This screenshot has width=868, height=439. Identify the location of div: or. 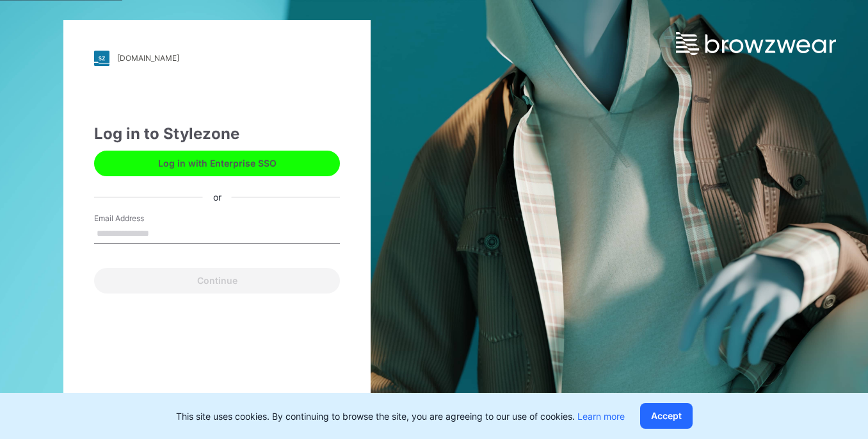
(217, 197).